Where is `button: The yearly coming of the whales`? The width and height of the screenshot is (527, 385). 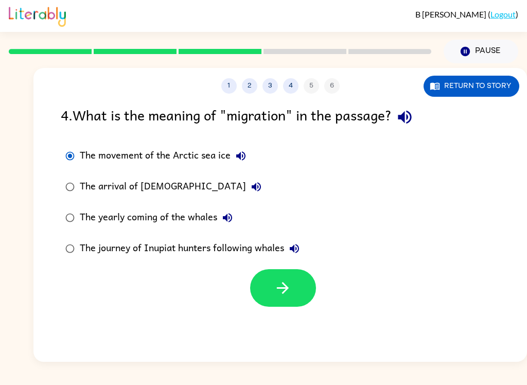 button: The yearly coming of the whales is located at coordinates (227, 218).